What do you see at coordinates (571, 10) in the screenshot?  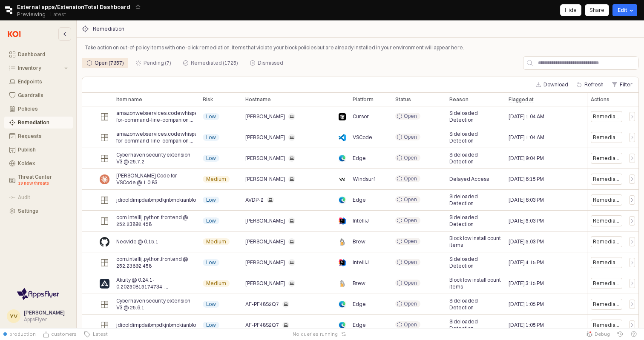 I see `button: Hide app` at bounding box center [571, 10].